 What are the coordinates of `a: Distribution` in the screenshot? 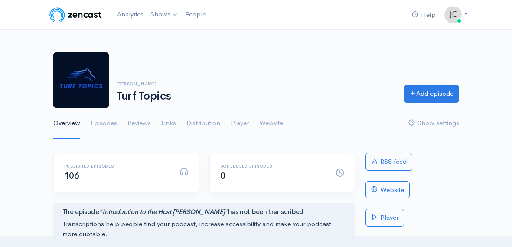 It's located at (203, 124).